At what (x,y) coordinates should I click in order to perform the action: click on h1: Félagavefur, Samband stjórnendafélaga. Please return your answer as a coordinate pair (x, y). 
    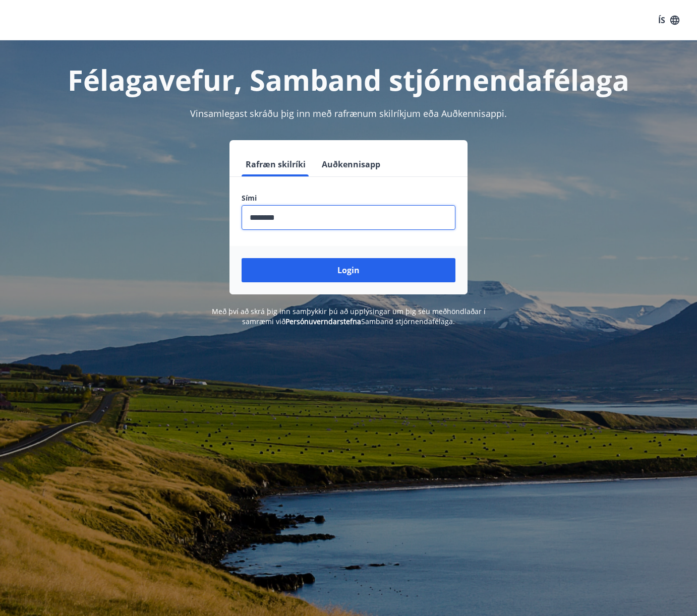
    Looking at the image, I should click on (349, 80).